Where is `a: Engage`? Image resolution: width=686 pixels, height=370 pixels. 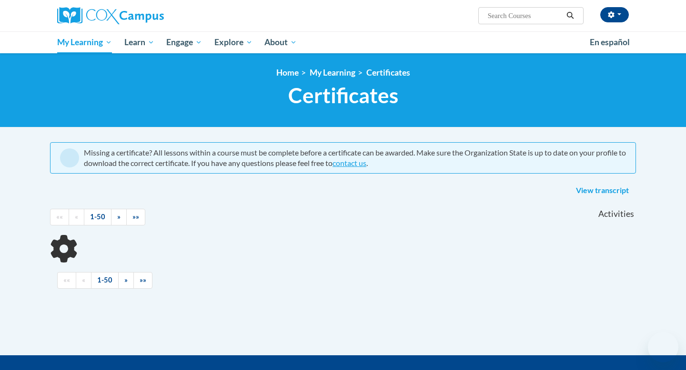 a: Engage is located at coordinates (184, 42).